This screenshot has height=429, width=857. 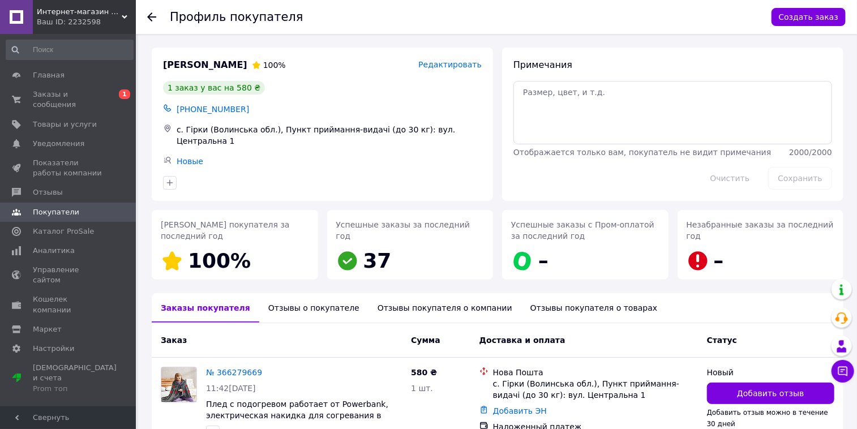 What do you see at coordinates (426, 340) in the screenshot?
I see `span: Сумма` at bounding box center [426, 340].